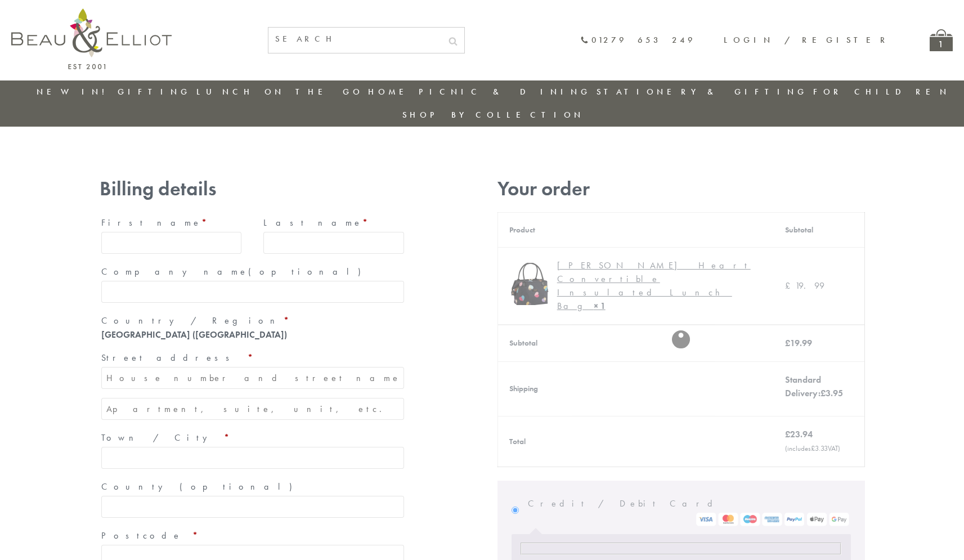 This screenshot has width=964, height=560. What do you see at coordinates (493, 115) in the screenshot?
I see `a: Shop by collection` at bounding box center [493, 115].